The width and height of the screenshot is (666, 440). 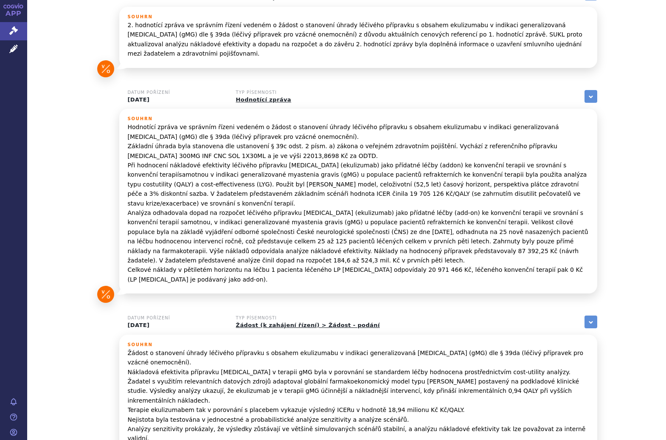 I want to click on p: 2. hodnotící zpráva ve správním řízení vedeném o žádost o stanovení úhrady léčivého přípravku s o..., so click(x=358, y=39).